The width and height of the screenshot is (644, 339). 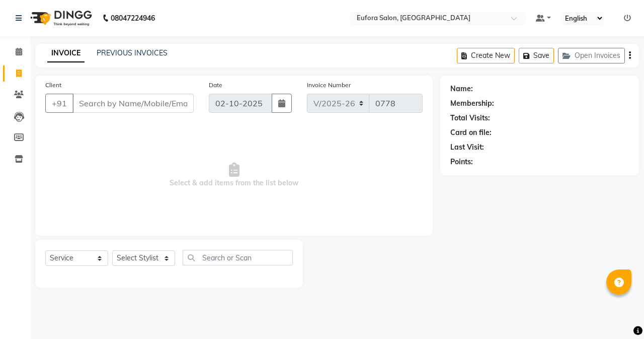 I want to click on button: +91, so click(x=59, y=103).